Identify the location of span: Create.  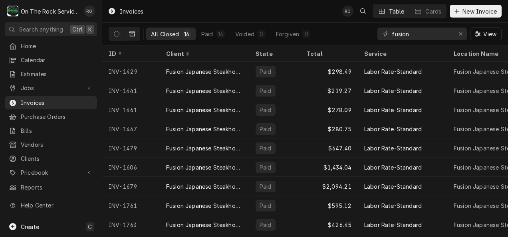
(30, 227).